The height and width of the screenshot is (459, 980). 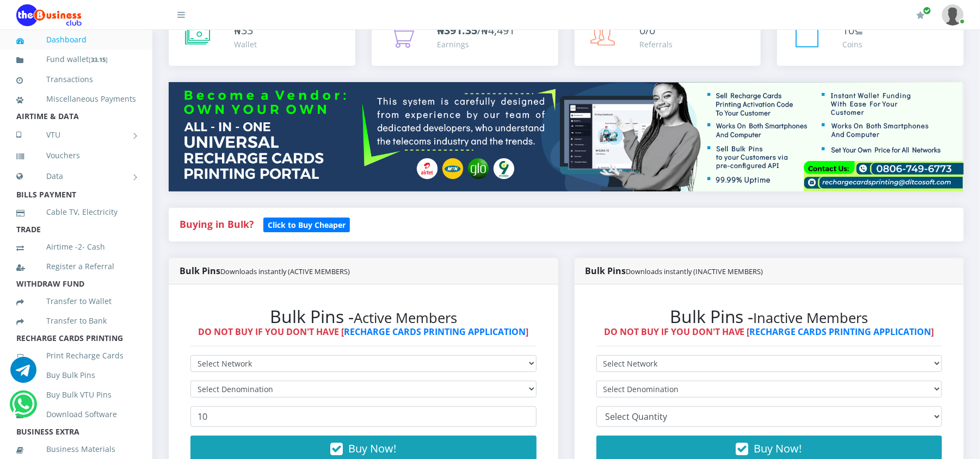 What do you see at coordinates (363, 416) in the screenshot?
I see `input: Enter Quantity` at bounding box center [363, 416].